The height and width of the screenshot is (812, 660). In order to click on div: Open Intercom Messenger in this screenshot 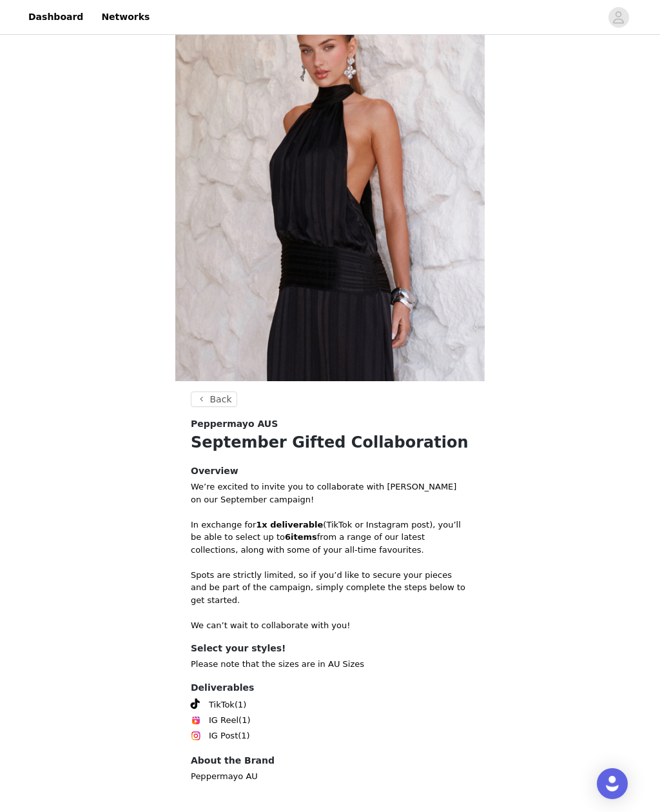, I will do `click(612, 784)`.